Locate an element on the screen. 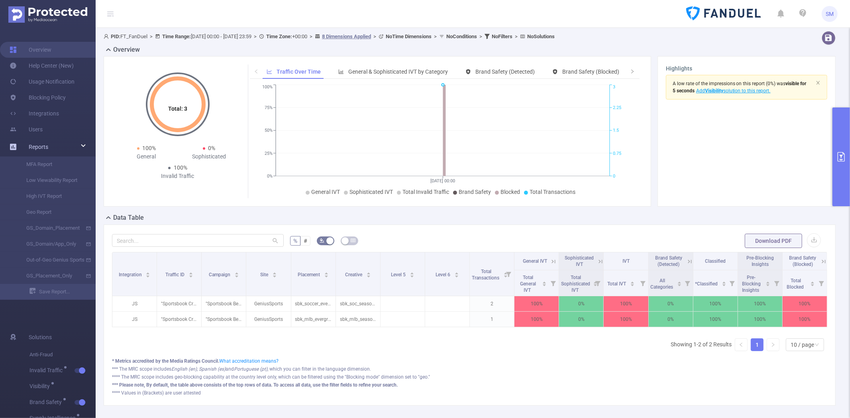 The width and height of the screenshot is (850, 418). span: IVT is located at coordinates (626, 261).